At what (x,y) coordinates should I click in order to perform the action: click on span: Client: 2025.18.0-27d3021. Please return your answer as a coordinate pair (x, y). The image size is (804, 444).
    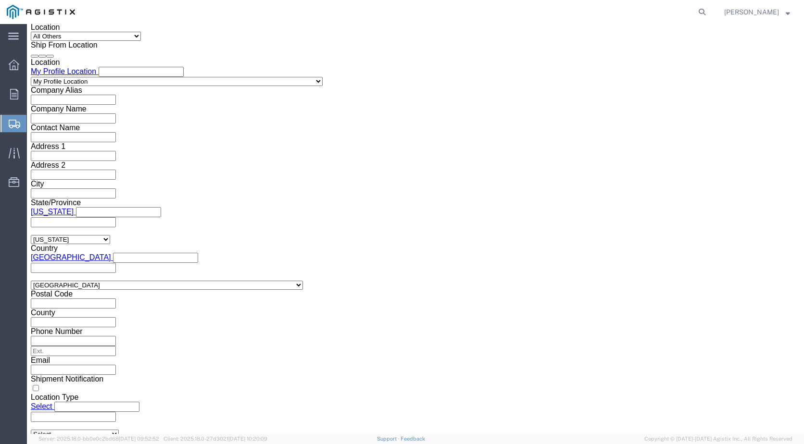
    Looking at the image, I should click on (215, 439).